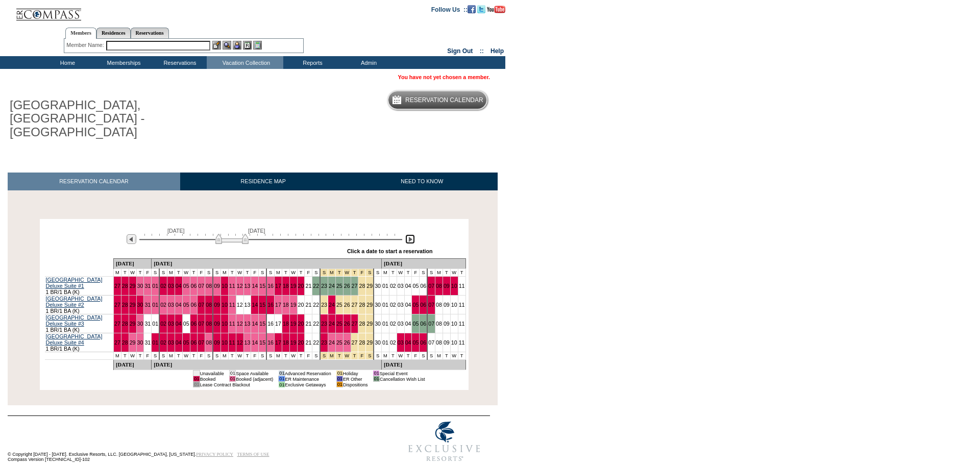 The height and width of the screenshot is (465, 980). I want to click on a: PRIVACY POLICY, so click(215, 454).